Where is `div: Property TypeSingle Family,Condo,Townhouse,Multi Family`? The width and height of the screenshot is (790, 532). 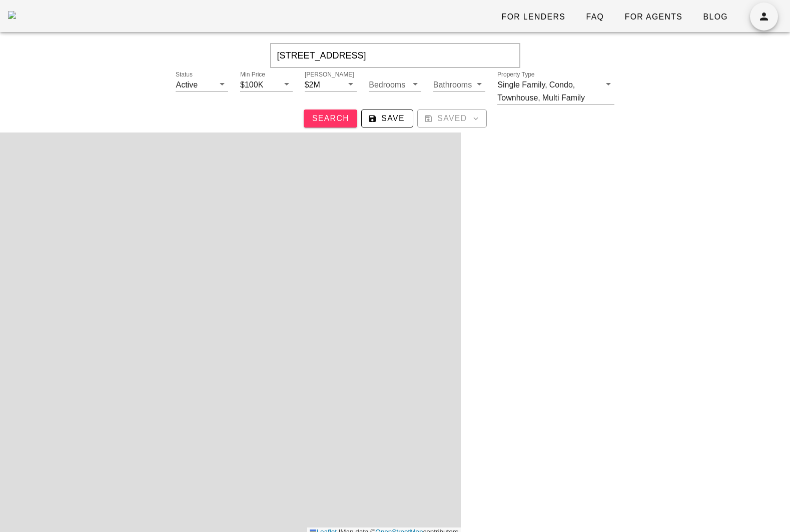 div: Property TypeSingle Family,Condo,Townhouse,Multi Family is located at coordinates (555, 91).